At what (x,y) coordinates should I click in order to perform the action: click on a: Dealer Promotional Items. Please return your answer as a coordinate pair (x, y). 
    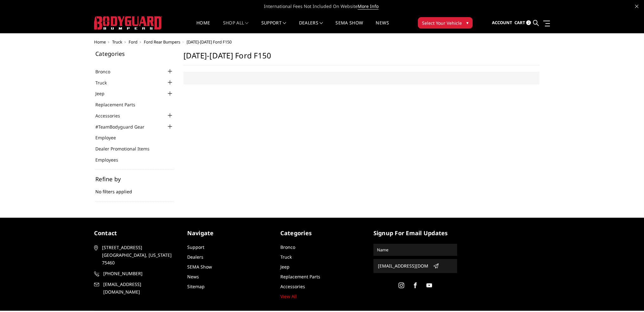
    Looking at the image, I should click on (126, 148).